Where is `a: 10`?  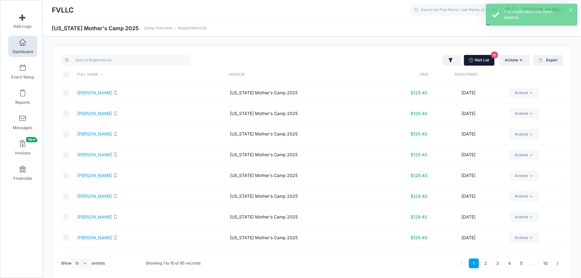
a: 10 is located at coordinates (545, 263).